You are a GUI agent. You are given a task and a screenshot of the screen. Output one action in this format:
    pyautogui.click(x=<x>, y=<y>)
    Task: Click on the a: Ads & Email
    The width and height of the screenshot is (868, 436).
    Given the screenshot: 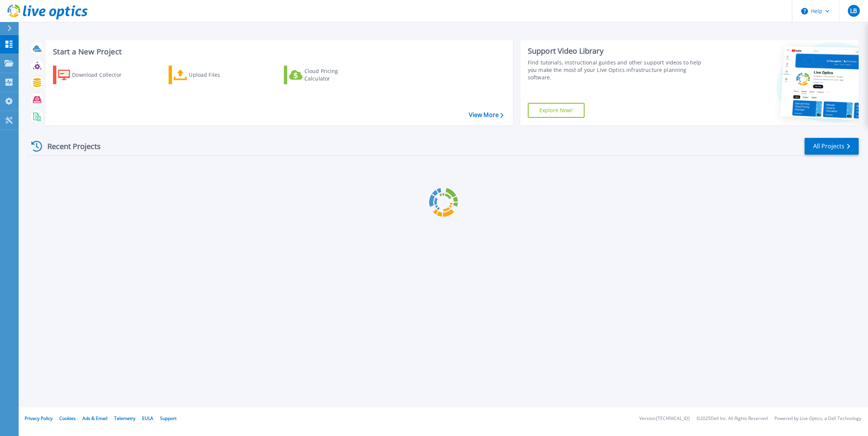 What is the action you would take?
    pyautogui.click(x=95, y=418)
    